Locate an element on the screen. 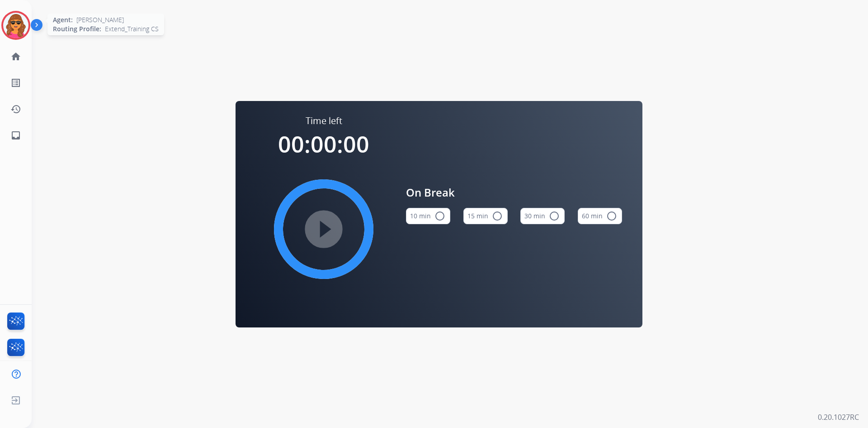 The width and height of the screenshot is (868, 428). span: Routing Profile: is located at coordinates (77, 29).